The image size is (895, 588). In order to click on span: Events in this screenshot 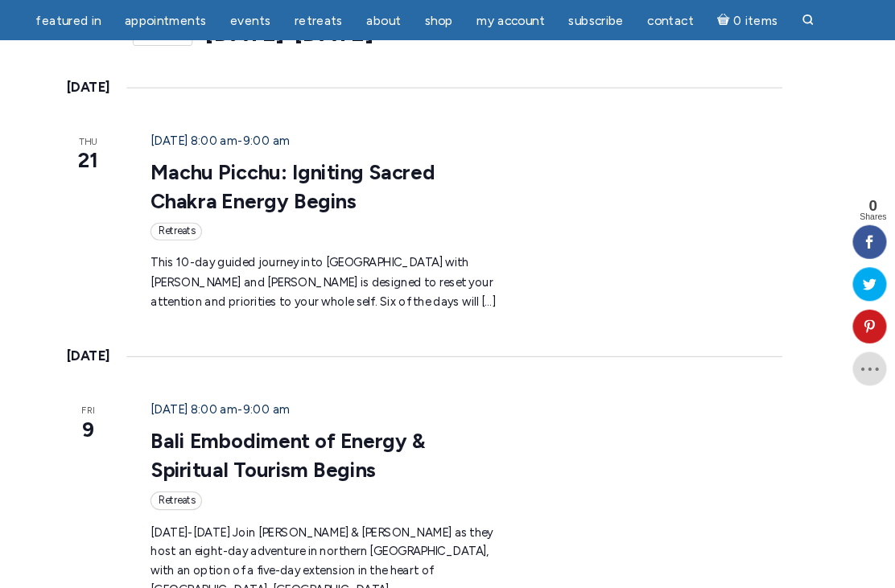, I will do `click(282, 19)`.